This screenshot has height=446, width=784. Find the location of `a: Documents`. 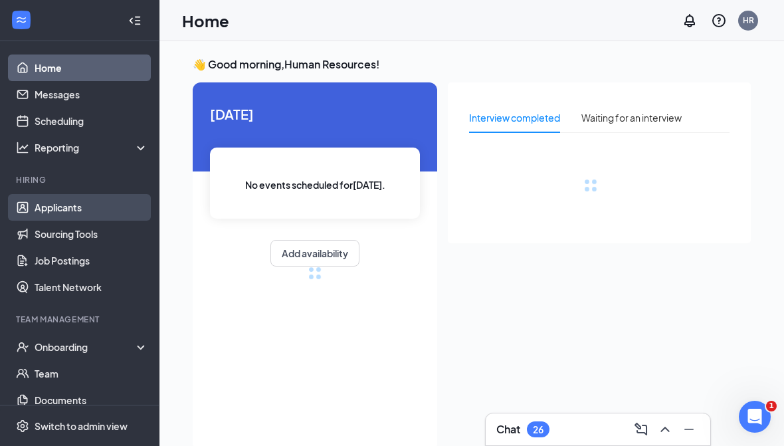

a: Documents is located at coordinates (91, 400).